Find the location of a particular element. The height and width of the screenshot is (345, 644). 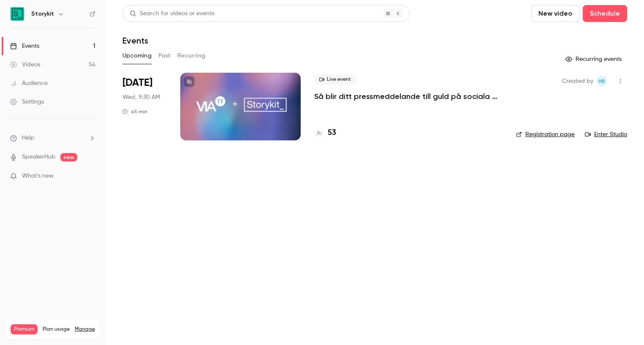

span: Plan usage is located at coordinates (56, 329).